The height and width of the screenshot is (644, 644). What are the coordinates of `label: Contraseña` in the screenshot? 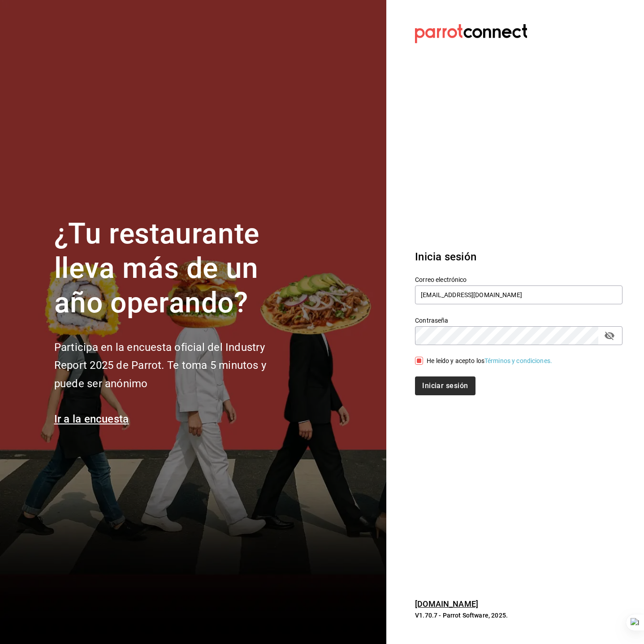 It's located at (518, 321).